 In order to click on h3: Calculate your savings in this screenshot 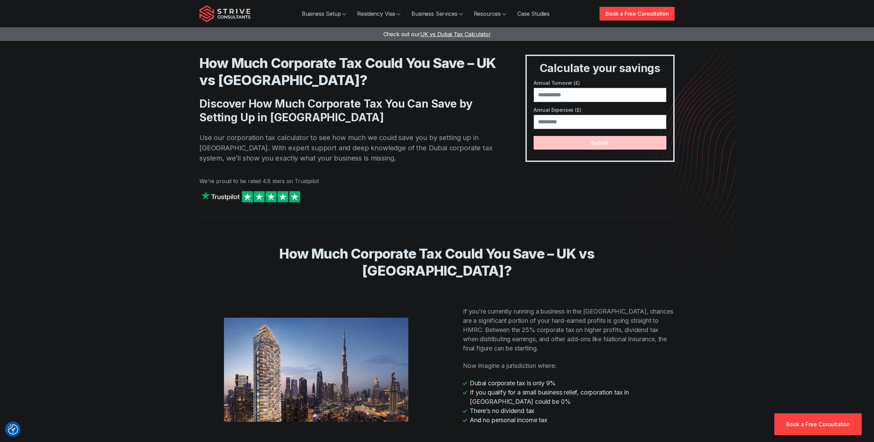, I will do `click(600, 68)`.